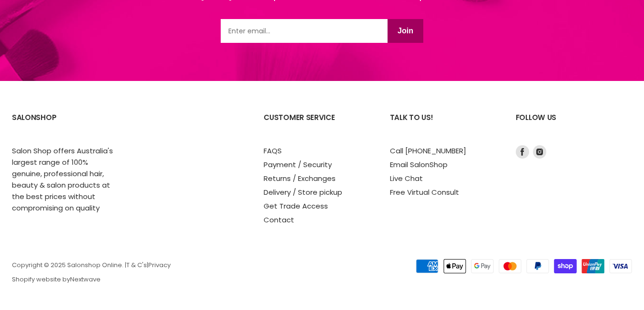 The image size is (644, 310). Describe the element at coordinates (317, 125) in the screenshot. I see `h2: Customer Service` at that location.